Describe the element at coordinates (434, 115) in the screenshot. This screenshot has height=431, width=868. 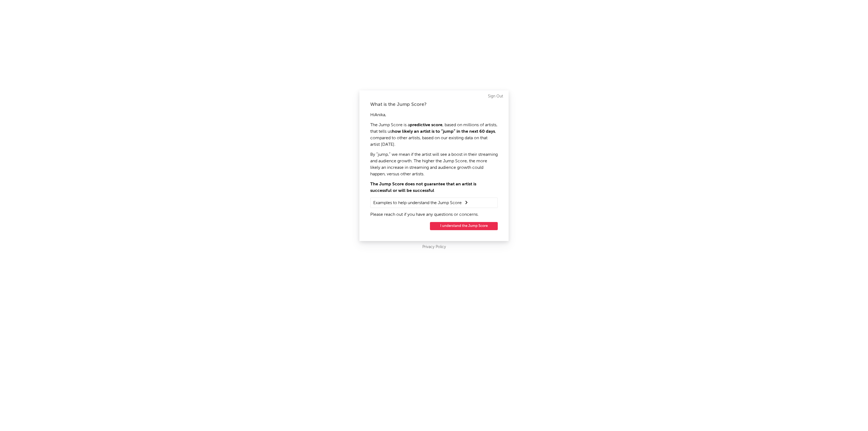
I see `p: Hi Anika ,` at that location.